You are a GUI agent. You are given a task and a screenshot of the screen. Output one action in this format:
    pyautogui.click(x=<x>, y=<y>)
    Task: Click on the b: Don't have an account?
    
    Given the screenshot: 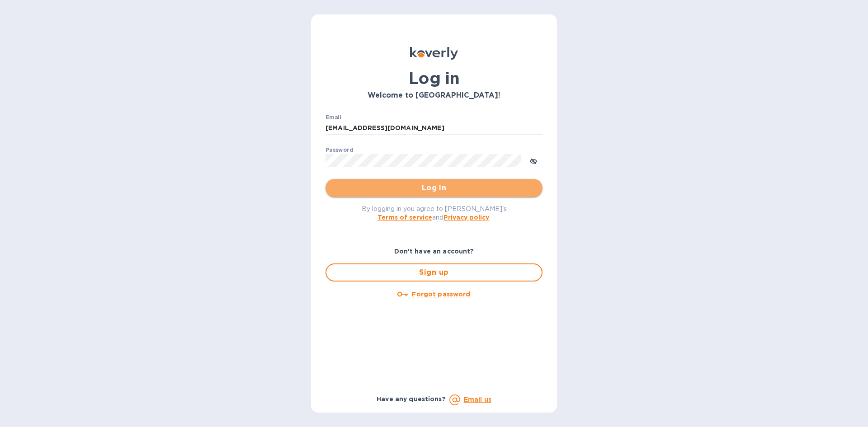 What is the action you would take?
    pyautogui.click(x=434, y=251)
    